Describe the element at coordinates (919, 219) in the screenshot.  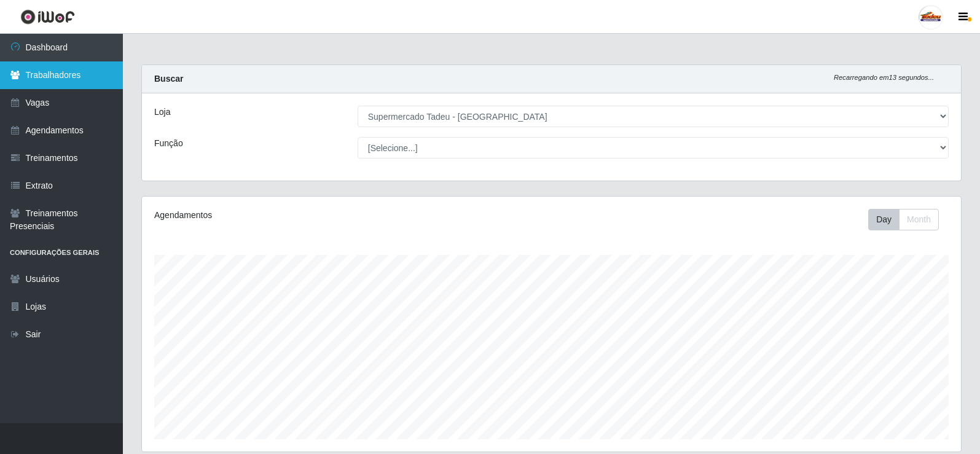
I see `button: Month` at that location.